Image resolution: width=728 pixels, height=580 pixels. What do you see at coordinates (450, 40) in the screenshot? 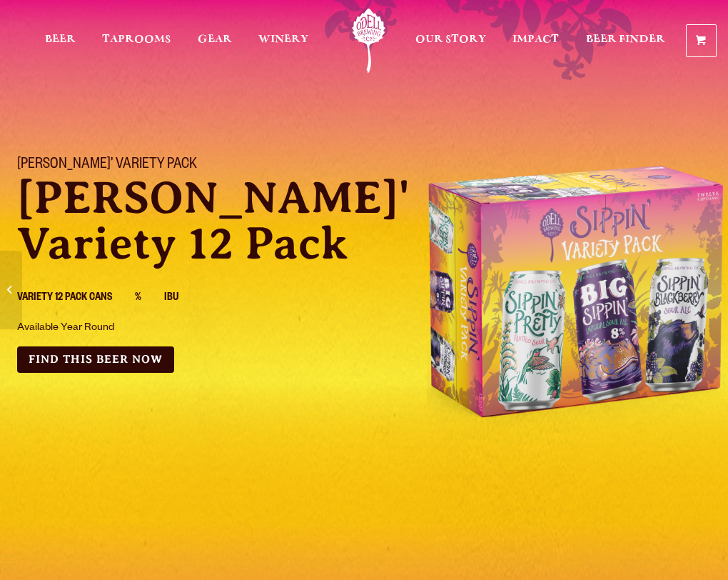
I see `span: Our Story` at bounding box center [450, 40].